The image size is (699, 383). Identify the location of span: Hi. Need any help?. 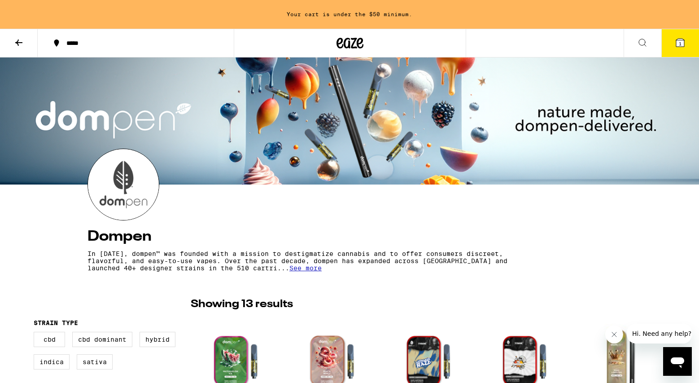
(35, 10).